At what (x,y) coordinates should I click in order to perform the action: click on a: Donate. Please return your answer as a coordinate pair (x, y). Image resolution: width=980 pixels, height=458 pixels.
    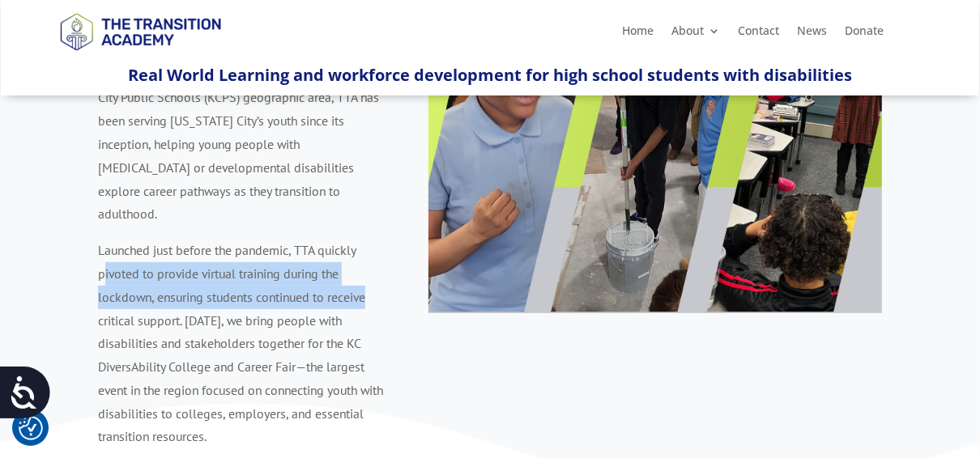
    Looking at the image, I should click on (864, 34).